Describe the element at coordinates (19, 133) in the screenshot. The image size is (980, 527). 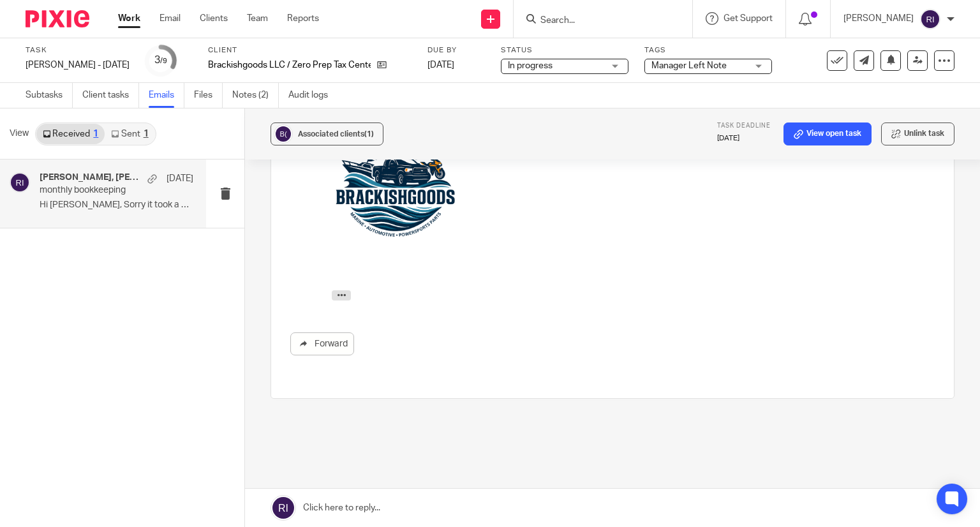
I see `span: View` at that location.